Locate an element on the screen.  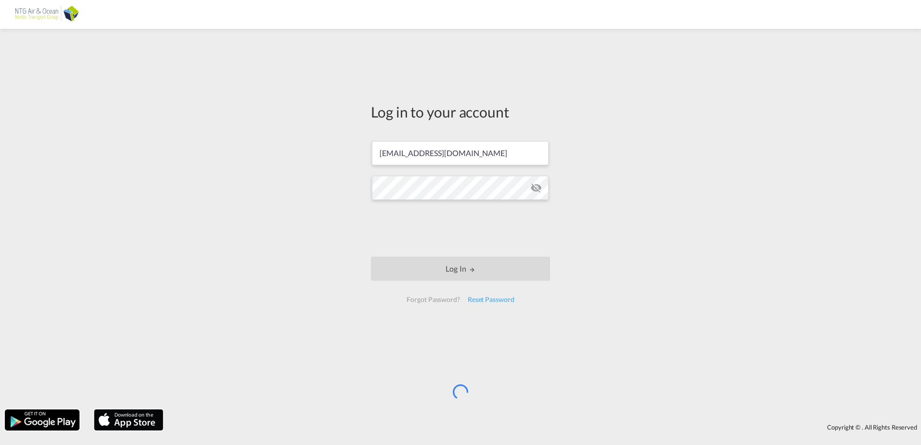
div: Forgot Password? is located at coordinates (433, 300).